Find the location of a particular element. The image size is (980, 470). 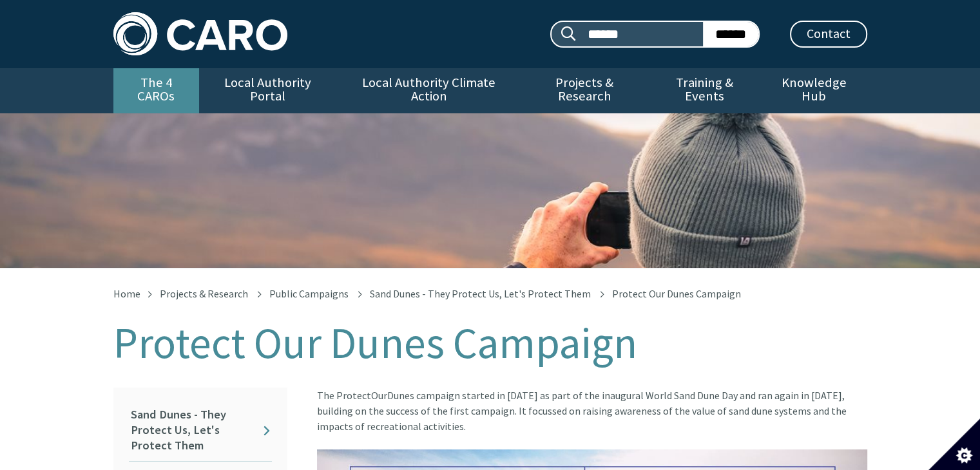

a: Home is located at coordinates (127, 294).